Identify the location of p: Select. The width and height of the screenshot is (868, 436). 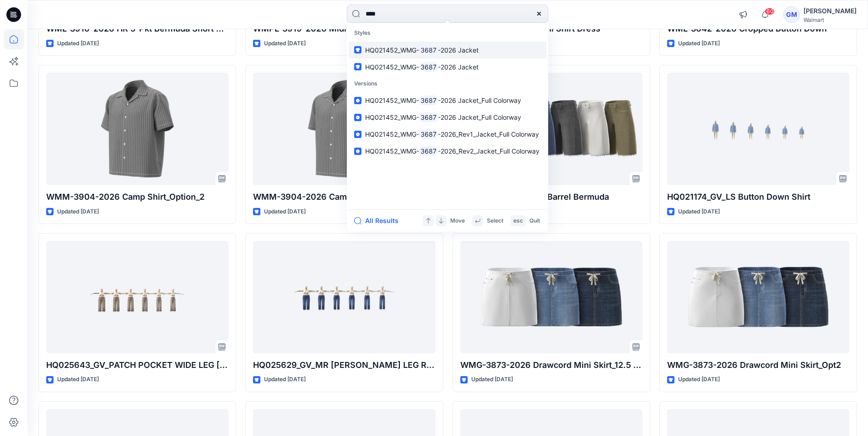
(495, 220).